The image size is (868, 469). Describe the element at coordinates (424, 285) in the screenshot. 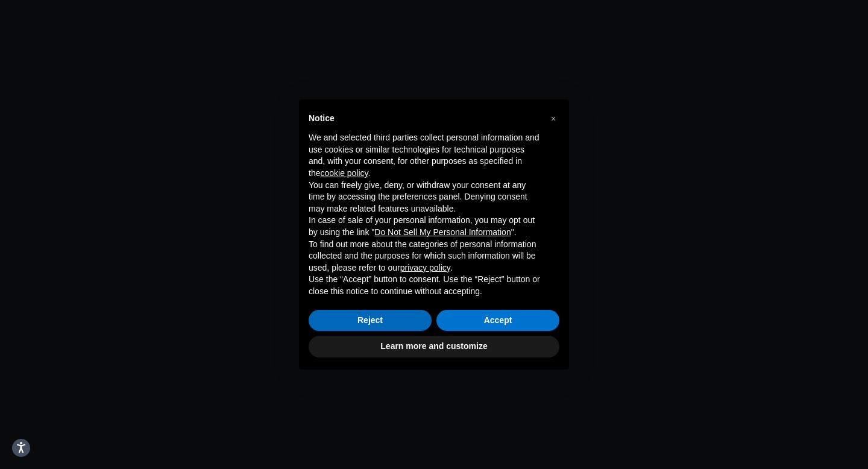

I see `p: Use the “Accept” button to consent. Use the “Reject” button or close this notice to continue with...` at that location.